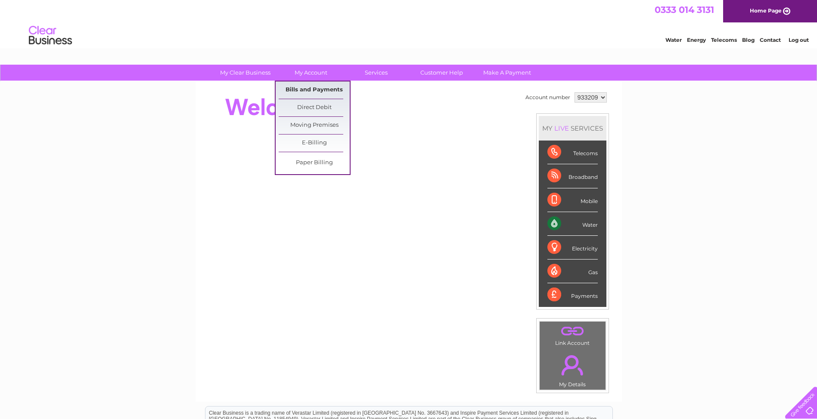  Describe the element at coordinates (548, 97) in the screenshot. I see `td: Account number` at that location.